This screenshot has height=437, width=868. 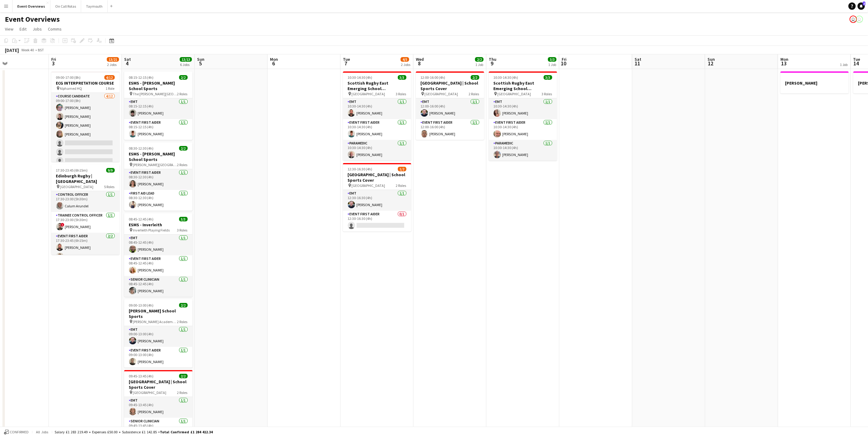 I want to click on app-job-card: 08:45-12:45 (4h)3/3ESMS - Inverleith Inverleith Playing Fields3 RolesEMT1/108:45-12:45 (4h)[PERSO..., so click(x=159, y=255).